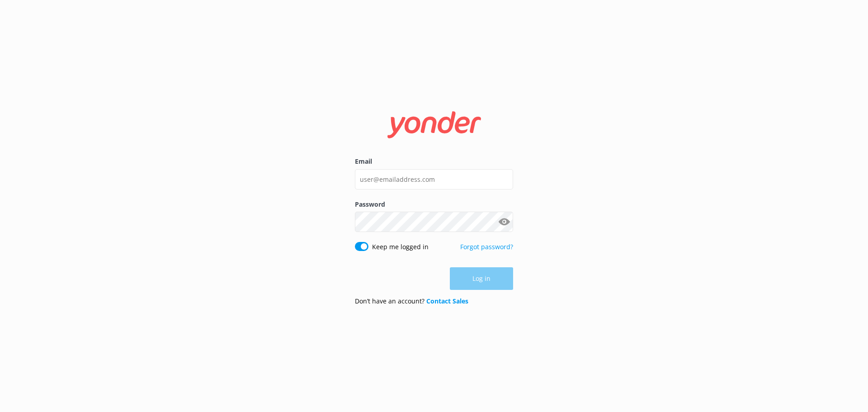  Describe the element at coordinates (411, 301) in the screenshot. I see `p: Don’t have an account?` at that location.